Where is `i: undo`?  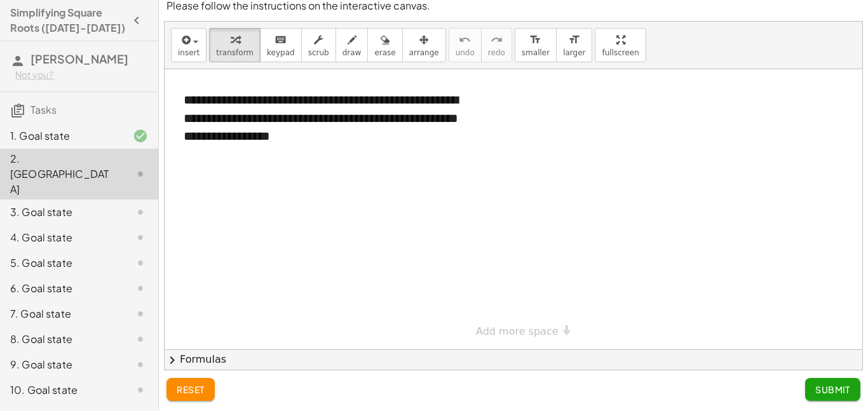
i: undo is located at coordinates (465, 40).